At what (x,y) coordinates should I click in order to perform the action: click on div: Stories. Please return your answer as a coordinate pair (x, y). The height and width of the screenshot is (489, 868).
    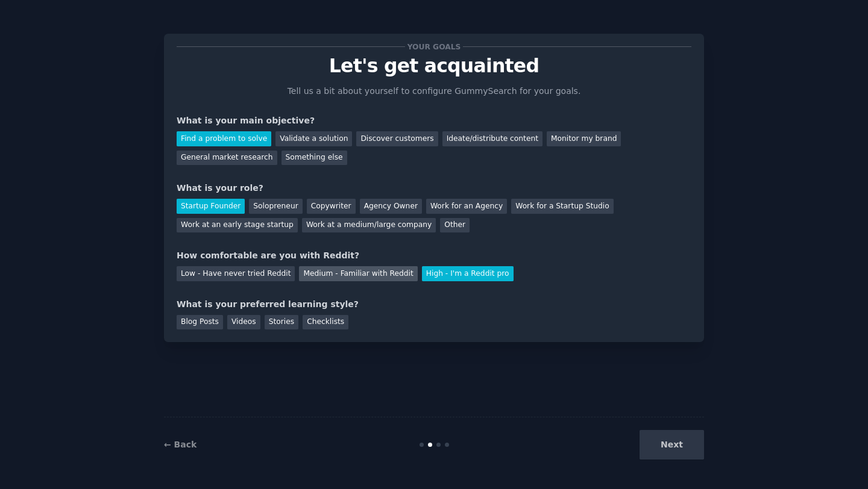
    Looking at the image, I should click on (282, 322).